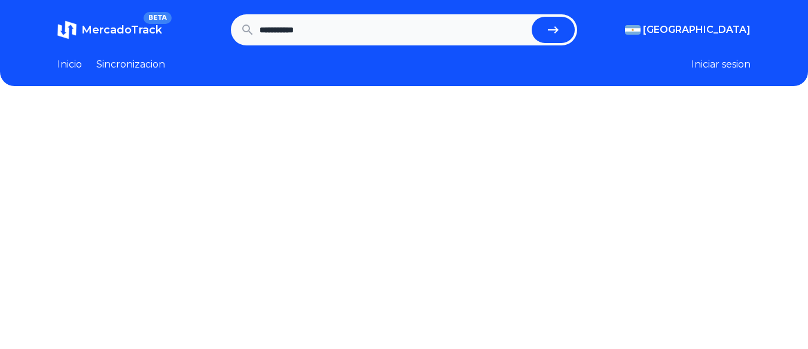 The height and width of the screenshot is (349, 808). Describe the element at coordinates (121, 30) in the screenshot. I see `span: MercadoTrack` at that location.